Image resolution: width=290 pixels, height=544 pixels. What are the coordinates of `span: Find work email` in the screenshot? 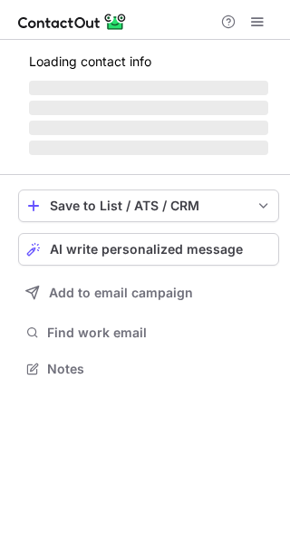 It's located at (160, 333).